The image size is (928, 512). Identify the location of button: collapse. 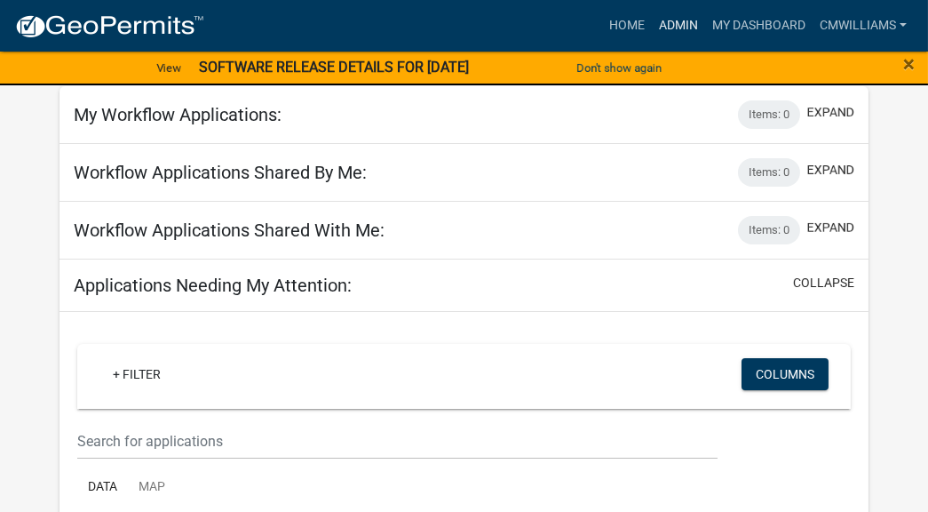
(823, 282).